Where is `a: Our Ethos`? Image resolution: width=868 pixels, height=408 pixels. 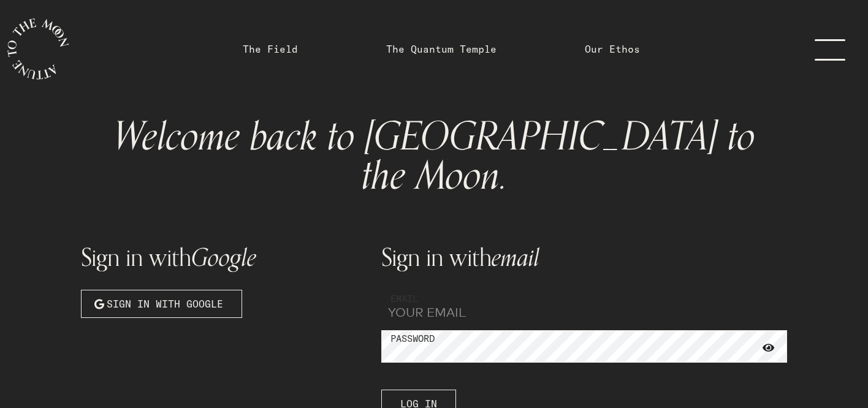
a: Our Ethos is located at coordinates (612, 49).